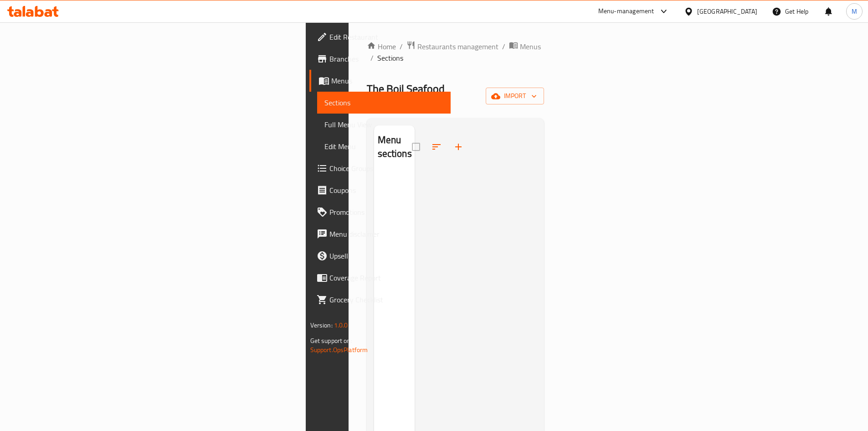 This screenshot has width=868, height=431. What do you see at coordinates (626, 11) in the screenshot?
I see `div: Menu-management` at bounding box center [626, 11].